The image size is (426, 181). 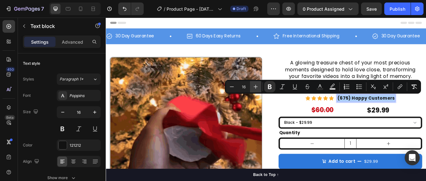 What do you see at coordinates (306, 94) in the screenshot?
I see `strong: (675) Happy Customers` at bounding box center [306, 94].